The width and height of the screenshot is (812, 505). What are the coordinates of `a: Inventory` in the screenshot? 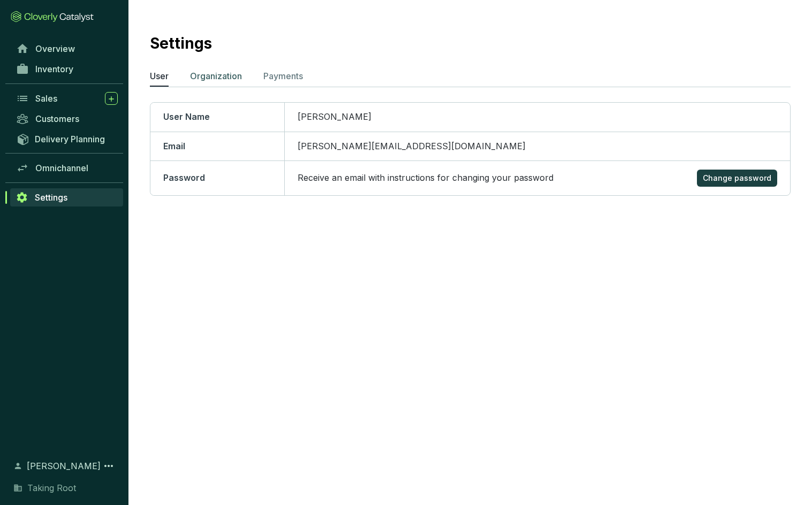 It's located at (67, 69).